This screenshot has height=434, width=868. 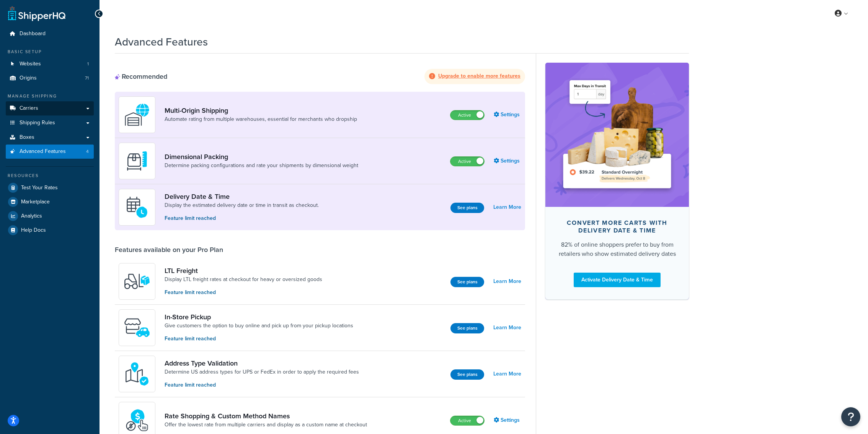 I want to click on img: WatD5o0RtDAAAAAElFTkSuQmCC, so click(x=137, y=115).